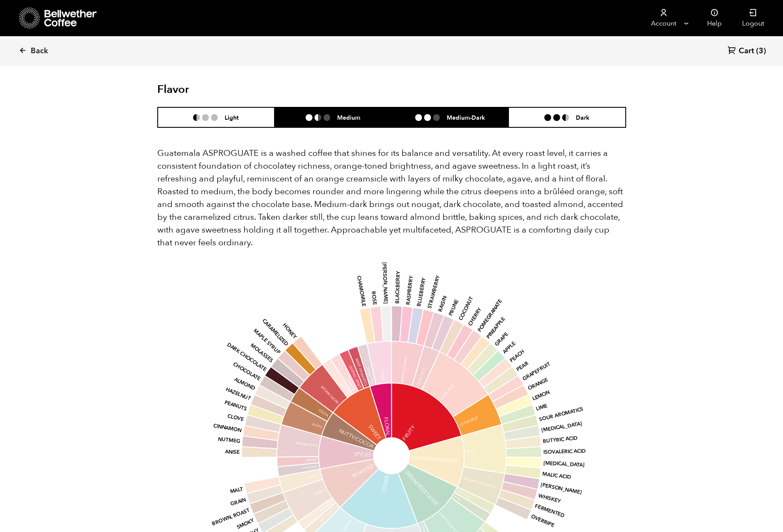 This screenshot has height=532, width=783. Describe the element at coordinates (466, 117) in the screenshot. I see `h6: Medium-Dark` at that location.